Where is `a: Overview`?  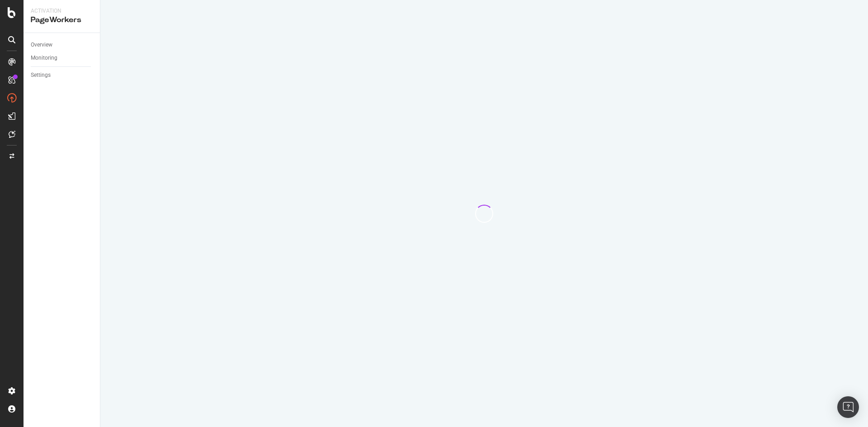 a: Overview is located at coordinates (62, 45).